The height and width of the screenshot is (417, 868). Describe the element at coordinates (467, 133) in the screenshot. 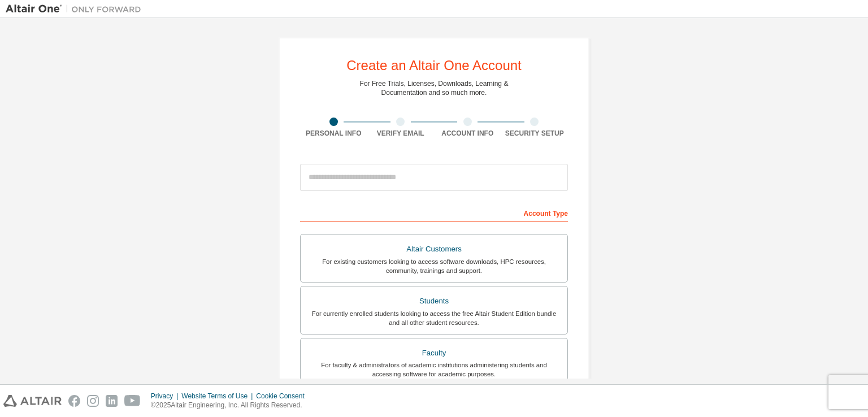

I see `div: Account Info` at that location.